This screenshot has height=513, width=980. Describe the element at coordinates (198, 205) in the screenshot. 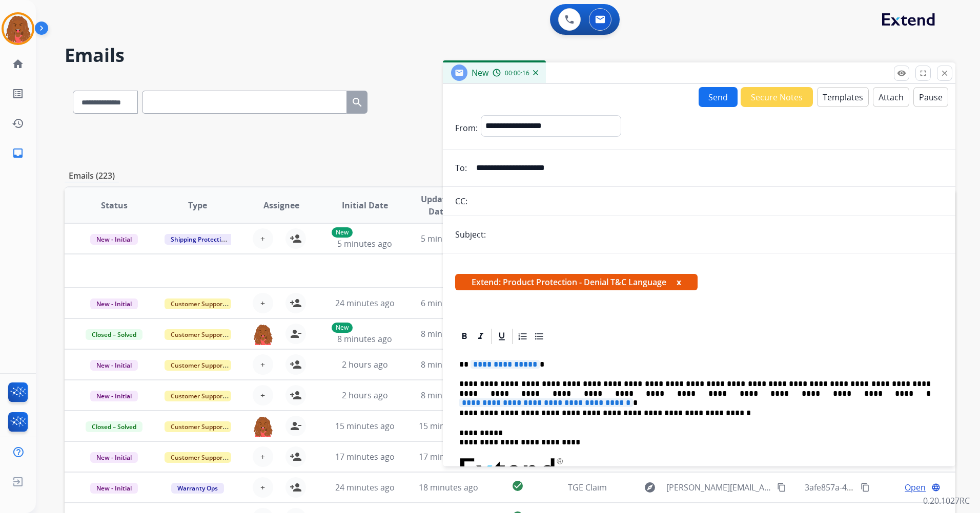

I see `span: Type` at that location.